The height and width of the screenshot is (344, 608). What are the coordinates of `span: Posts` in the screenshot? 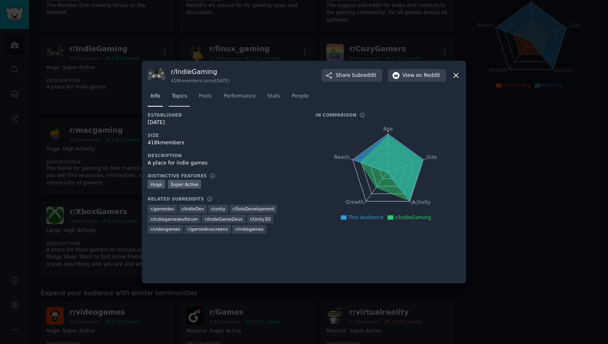 It's located at (205, 96).